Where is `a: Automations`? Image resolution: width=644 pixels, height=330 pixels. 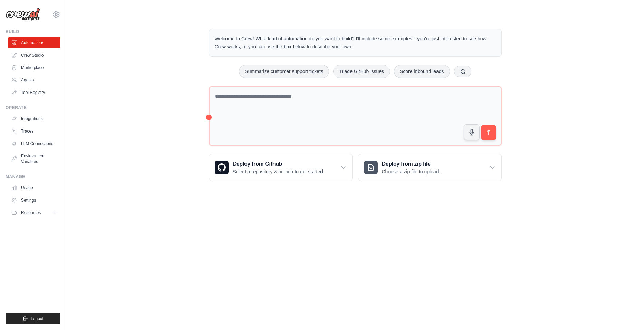 a: Automations is located at coordinates (34, 43).